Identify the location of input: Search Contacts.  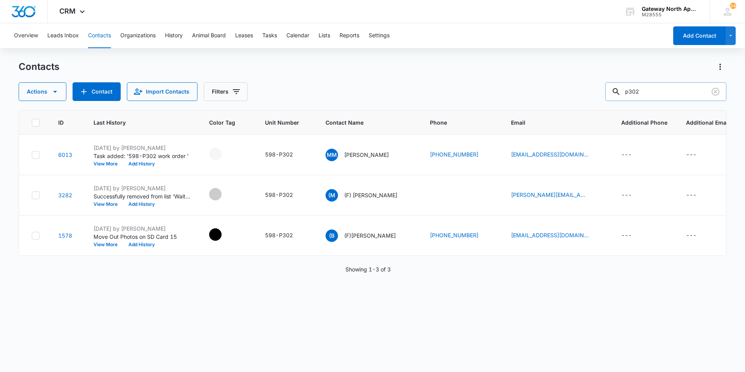
(666, 92).